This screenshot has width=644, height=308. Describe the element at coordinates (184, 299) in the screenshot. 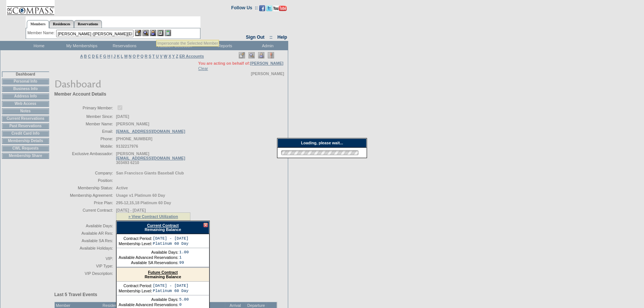

I see `td: 5.00` at that location.